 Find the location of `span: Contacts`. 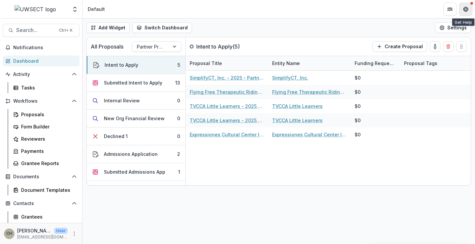

span: Contacts is located at coordinates (41, 203).